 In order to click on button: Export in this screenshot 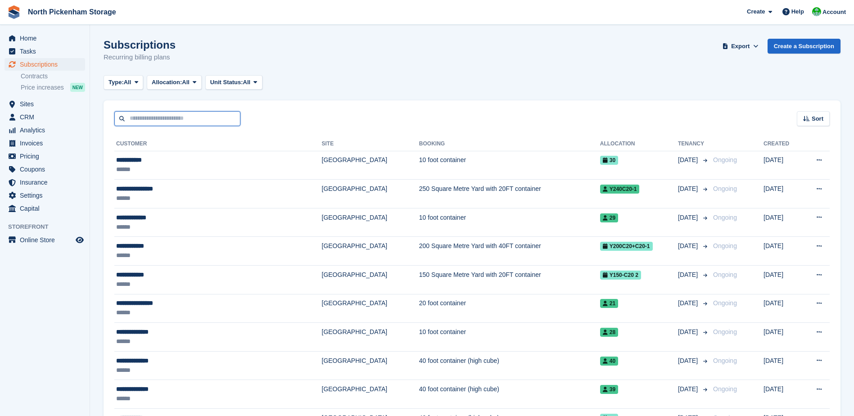, I will do `click(740, 46)`.